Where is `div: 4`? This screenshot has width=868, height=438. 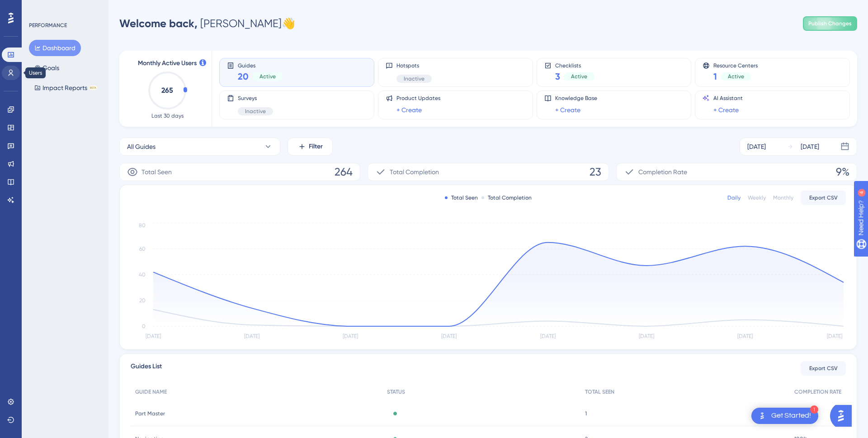 div: 4 is located at coordinates (64, 8).